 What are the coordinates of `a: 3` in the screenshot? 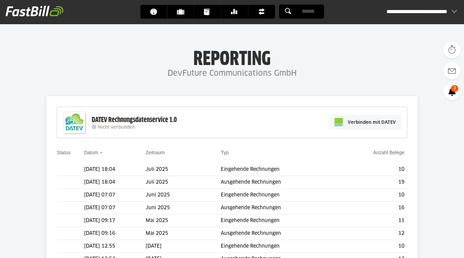 It's located at (452, 92).